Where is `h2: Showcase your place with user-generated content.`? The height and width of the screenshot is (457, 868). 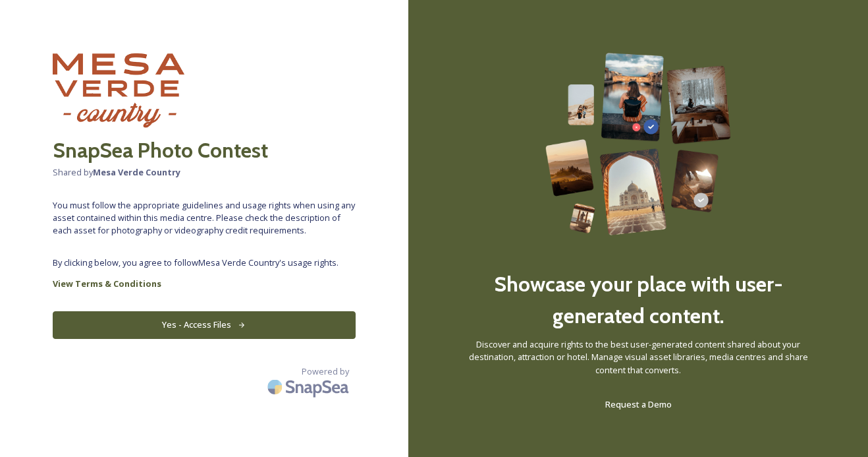 h2: Showcase your place with user-generated content. is located at coordinates (638, 300).